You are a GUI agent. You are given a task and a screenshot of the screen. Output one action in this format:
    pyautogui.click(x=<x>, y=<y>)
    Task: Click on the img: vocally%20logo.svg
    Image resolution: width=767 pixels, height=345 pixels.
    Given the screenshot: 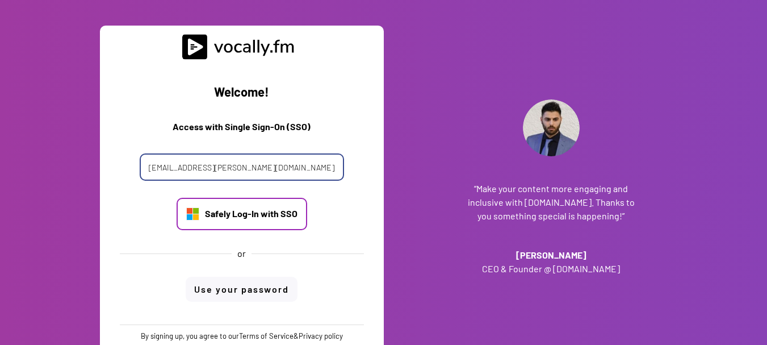 What is the action you would take?
    pyautogui.click(x=242, y=47)
    